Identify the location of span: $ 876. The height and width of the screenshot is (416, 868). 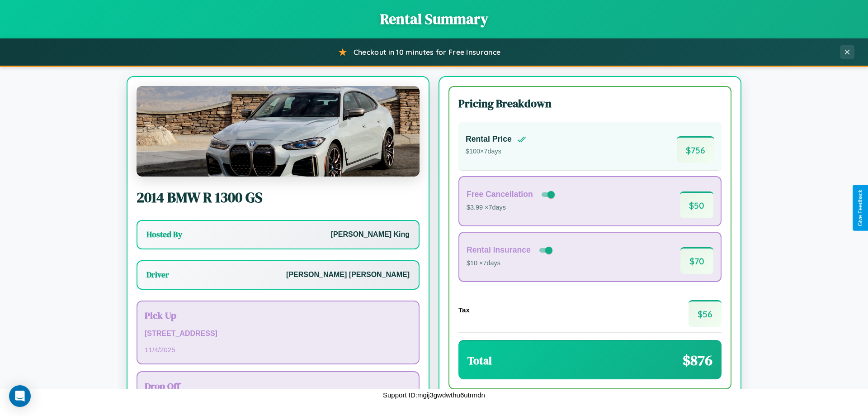
(697, 360).